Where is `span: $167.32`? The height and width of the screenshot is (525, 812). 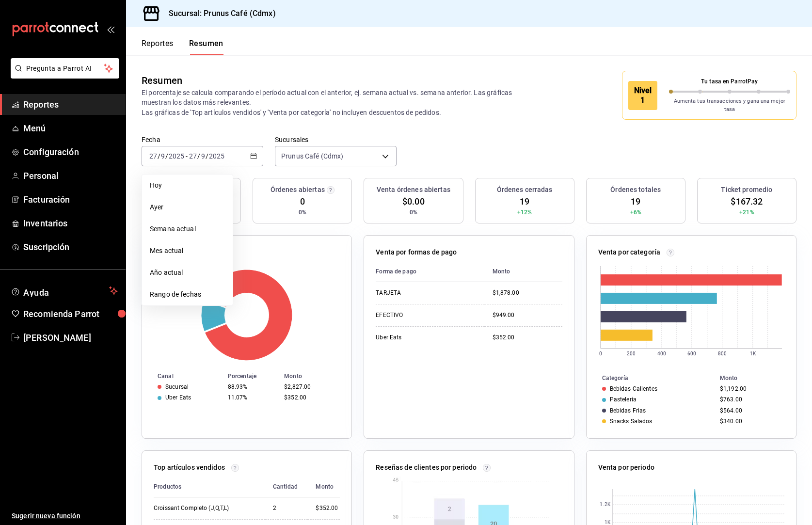
span: $167.32 is located at coordinates (746, 201).